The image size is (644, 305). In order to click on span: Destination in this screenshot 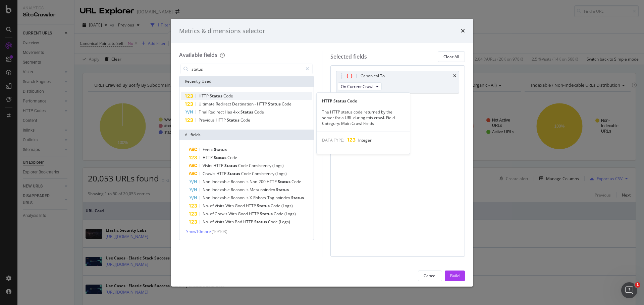, I will do `click(243, 104)`.